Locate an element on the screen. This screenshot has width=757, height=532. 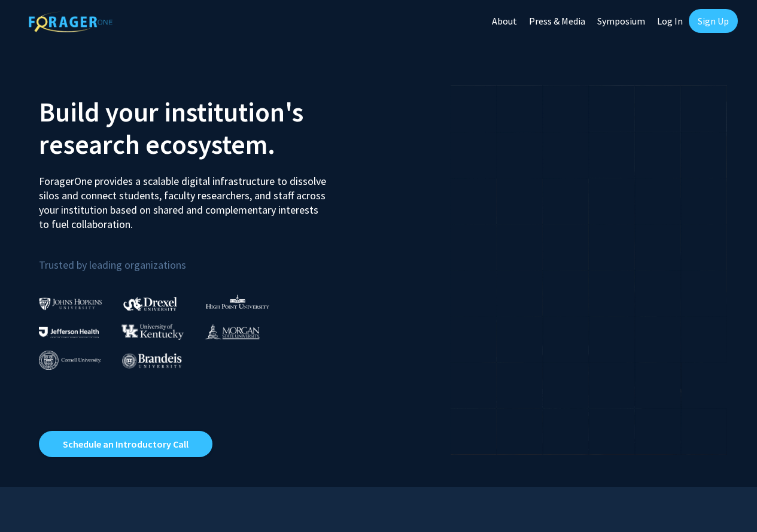
p: Trusted by leading organizations is located at coordinates (204, 258).